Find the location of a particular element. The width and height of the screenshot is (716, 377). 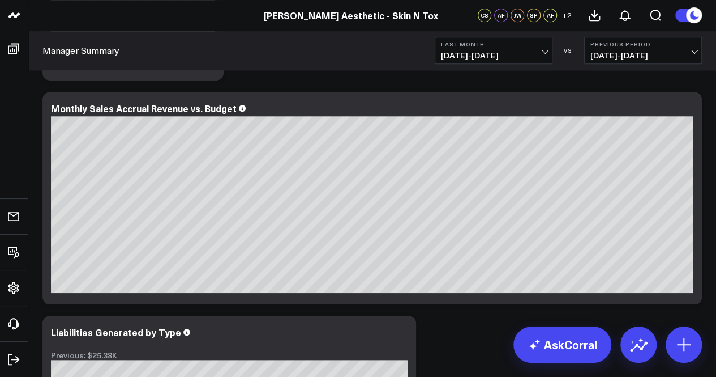

div: Monthly Sales Accrual Revenue vs. Budget is located at coordinates (144, 108).